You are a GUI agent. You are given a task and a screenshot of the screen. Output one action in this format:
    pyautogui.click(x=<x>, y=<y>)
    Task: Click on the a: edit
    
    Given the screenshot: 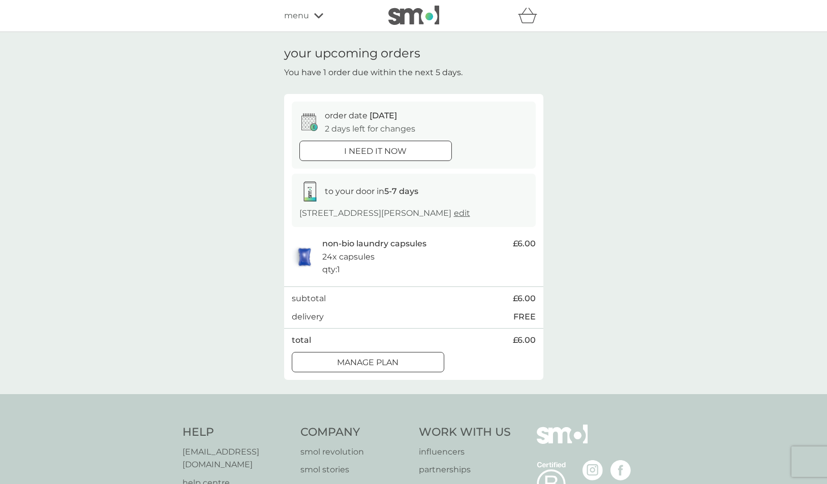 What is the action you would take?
    pyautogui.click(x=462, y=213)
    